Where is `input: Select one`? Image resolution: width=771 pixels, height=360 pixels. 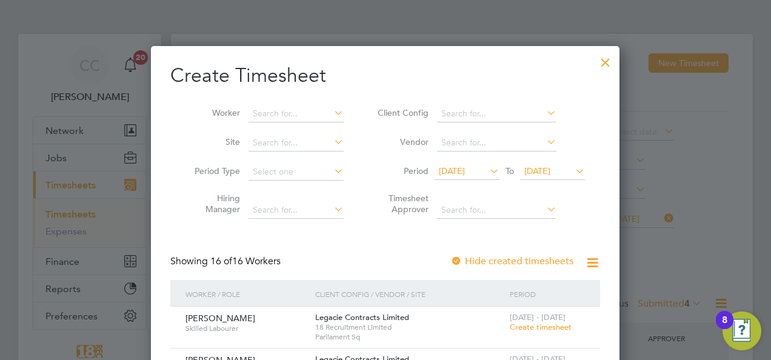
input: Select one is located at coordinates (296, 172).